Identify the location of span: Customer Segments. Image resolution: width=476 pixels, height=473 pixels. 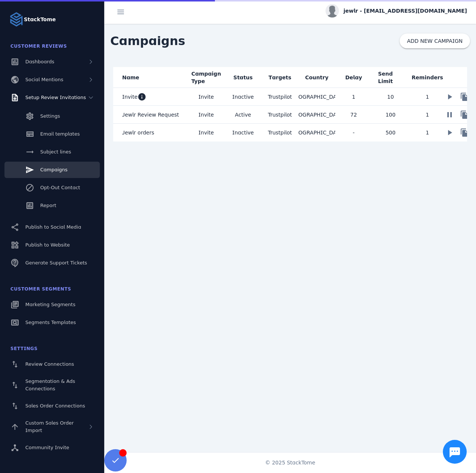
(40, 289).